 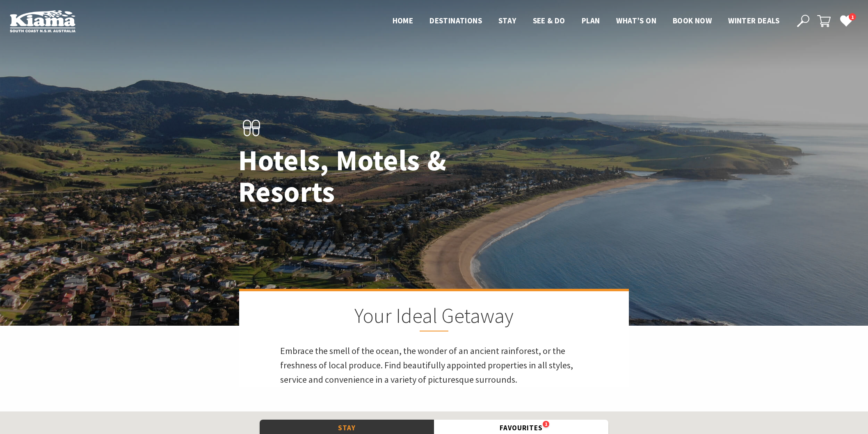 I want to click on a: 1, so click(x=846, y=20).